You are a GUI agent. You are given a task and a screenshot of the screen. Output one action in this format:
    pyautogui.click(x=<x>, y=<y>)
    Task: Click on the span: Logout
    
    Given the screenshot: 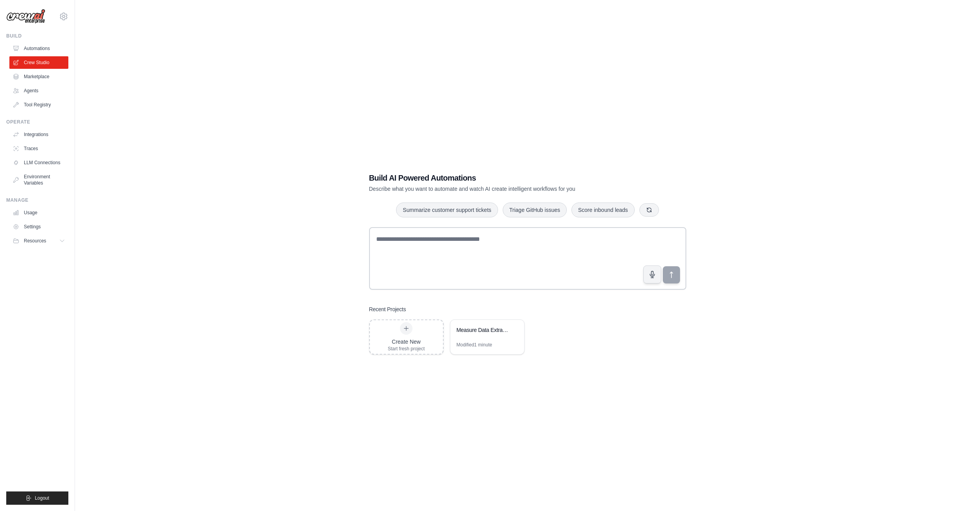 What is the action you would take?
    pyautogui.click(x=42, y=498)
    